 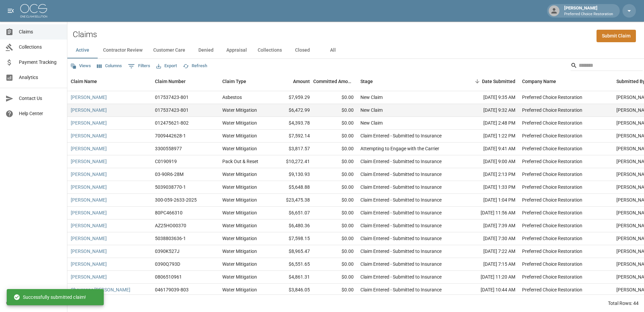 What do you see at coordinates (195, 66) in the screenshot?
I see `button: Refresh` at bounding box center [195, 66].